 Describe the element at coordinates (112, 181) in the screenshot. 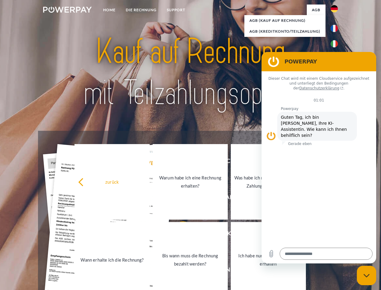

I see `div: zurück` at that location.